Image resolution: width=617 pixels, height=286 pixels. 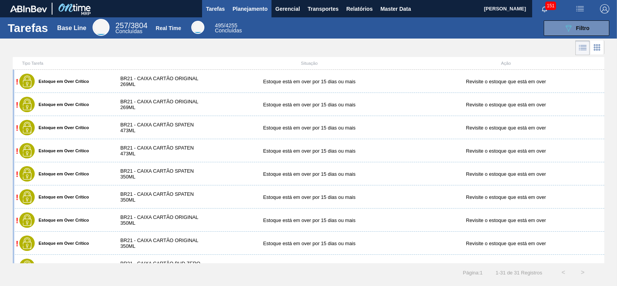 What do you see at coordinates (63, 63) in the screenshot?
I see `div: Tipo Tarefa` at bounding box center [63, 63].